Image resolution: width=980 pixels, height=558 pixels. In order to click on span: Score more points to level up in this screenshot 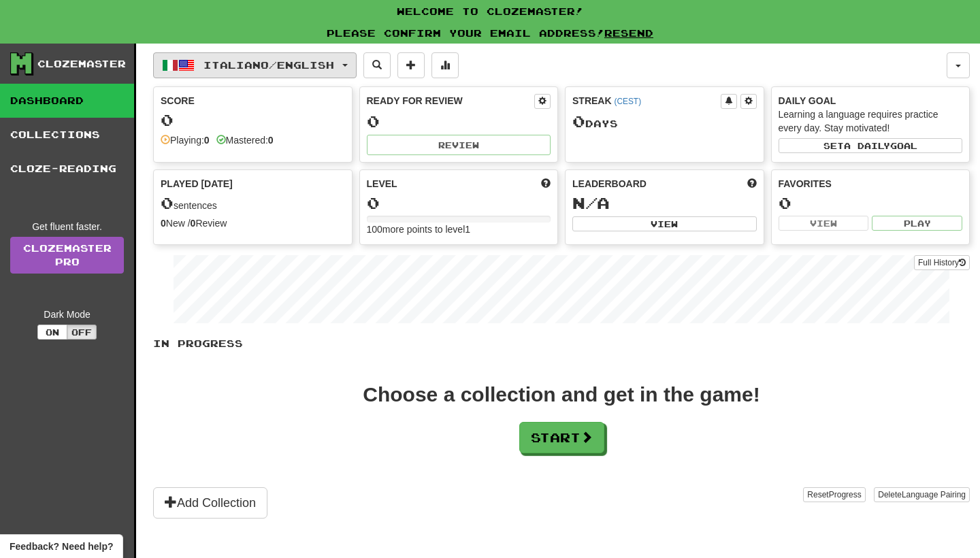, I will do `click(546, 184)`.